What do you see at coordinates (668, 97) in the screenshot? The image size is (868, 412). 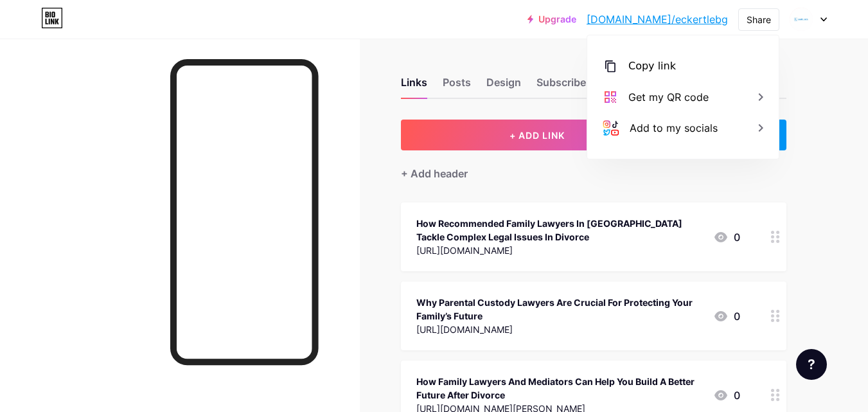 I see `div: Get my QR code` at bounding box center [668, 97].